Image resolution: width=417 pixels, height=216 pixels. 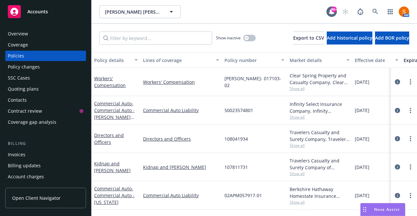 What do you see at coordinates (373, 60) in the screenshot?
I see `div: Effective date` at bounding box center [373, 60].